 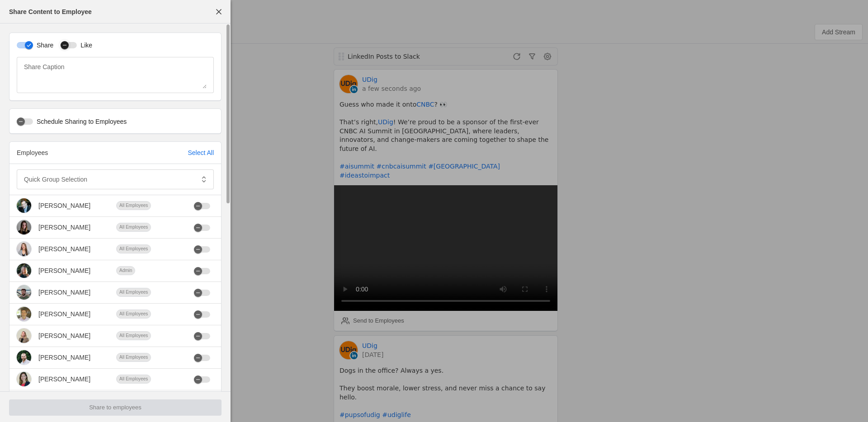 I want to click on label: Schedule Sharing to Employees, so click(x=79, y=122).